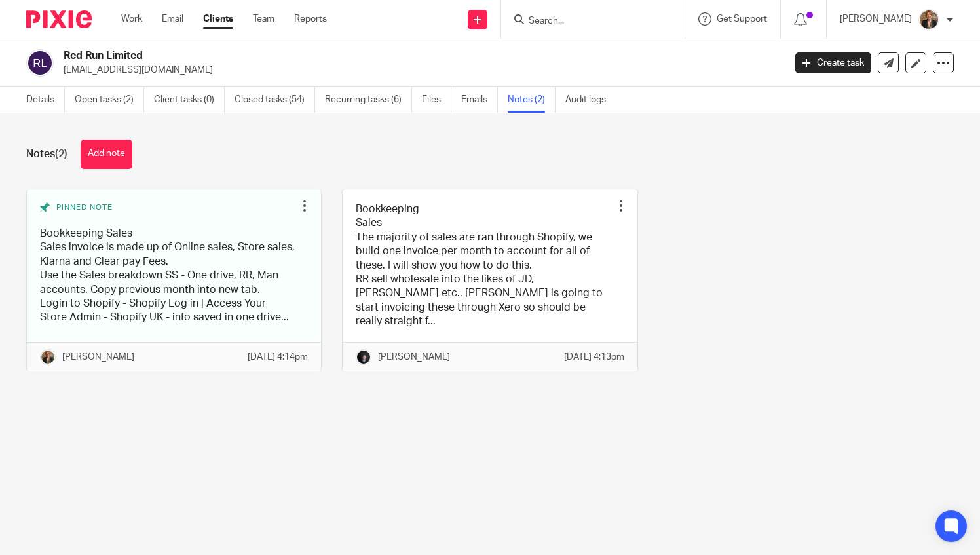 The height and width of the screenshot is (555, 980). I want to click on a: Emails, so click(479, 100).